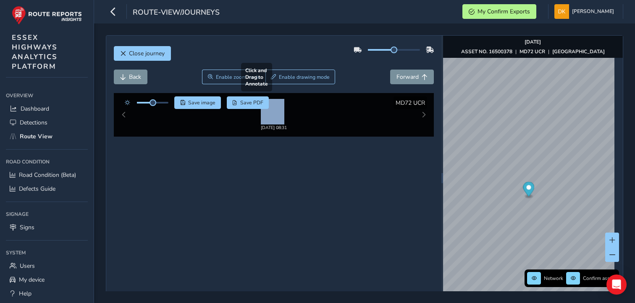  What do you see at coordinates (238, 77) in the screenshot?
I see `span: Enable zoom mode` at bounding box center [238, 77].